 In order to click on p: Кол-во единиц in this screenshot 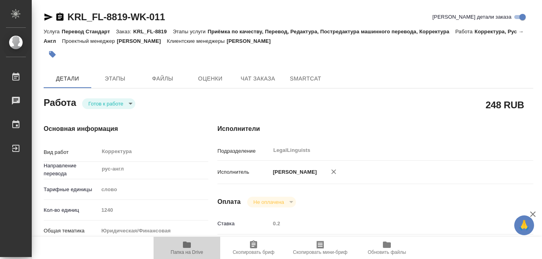, I will do `click(71, 210)`.